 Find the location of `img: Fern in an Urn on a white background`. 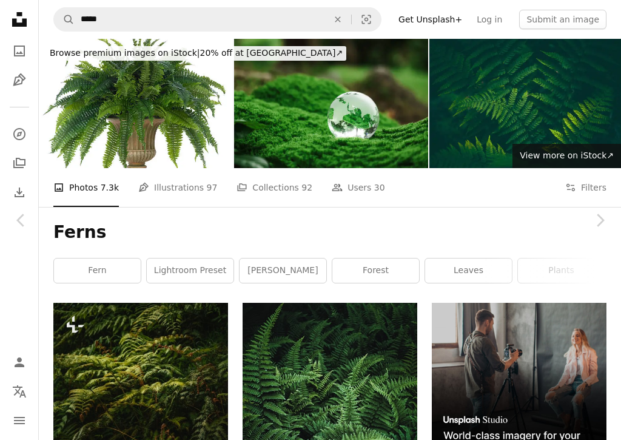

img: Fern in an Urn on a white background is located at coordinates (136, 103).